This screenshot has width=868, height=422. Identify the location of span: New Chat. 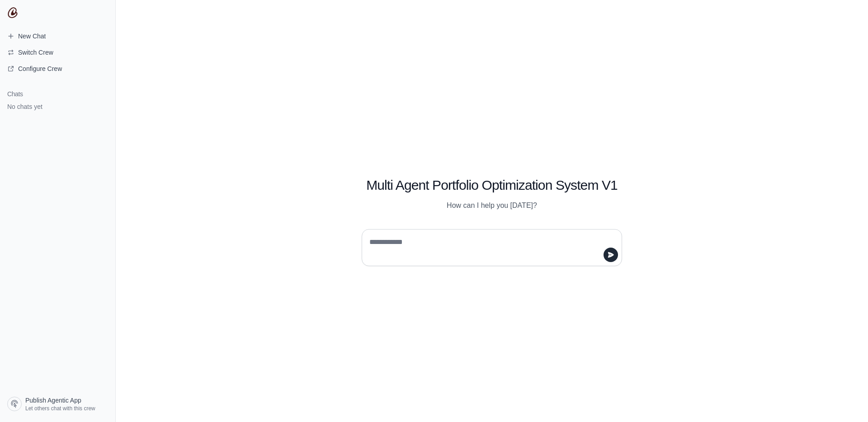
(32, 36).